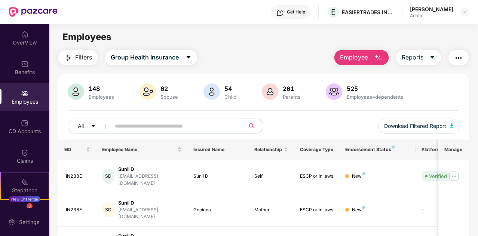 The width and height of the screenshot is (478, 236). I want to click on div: Self, so click(271, 176).